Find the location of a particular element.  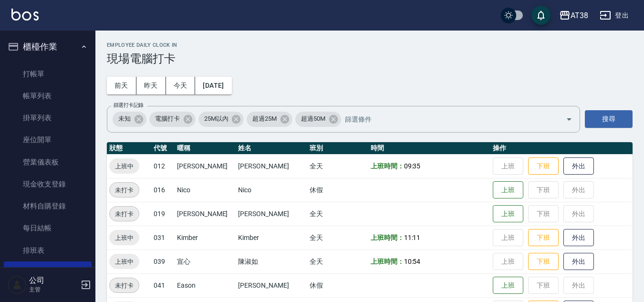

span: 09:35 is located at coordinates (412, 166).